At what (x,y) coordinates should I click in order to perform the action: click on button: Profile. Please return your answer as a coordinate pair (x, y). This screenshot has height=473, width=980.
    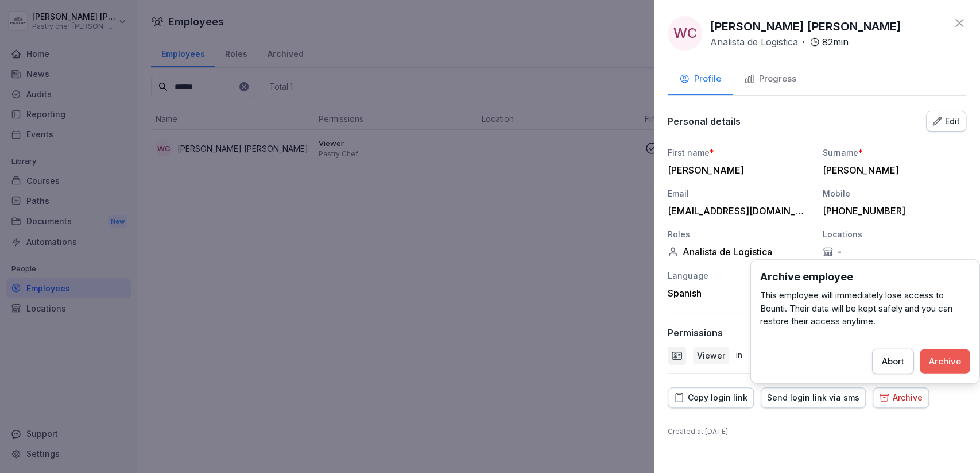
    Looking at the image, I should click on (700, 80).